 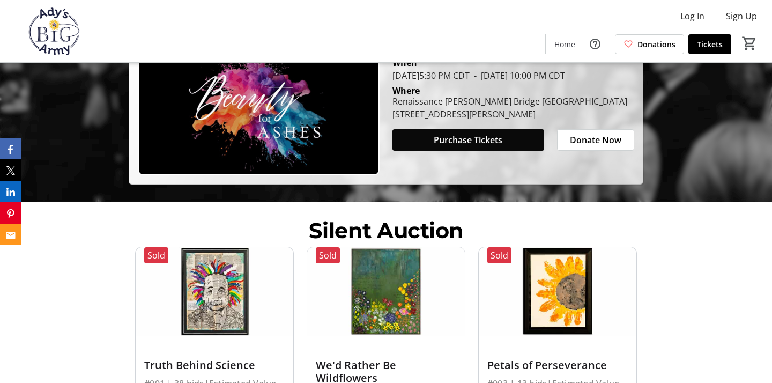 What do you see at coordinates (595, 44) in the screenshot?
I see `button: Help` at bounding box center [595, 44].